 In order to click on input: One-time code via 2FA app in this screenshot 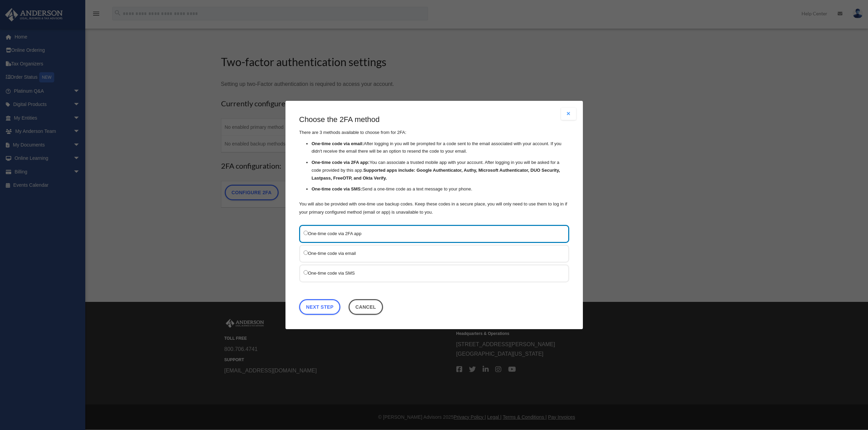, I will do `click(305, 233)`.